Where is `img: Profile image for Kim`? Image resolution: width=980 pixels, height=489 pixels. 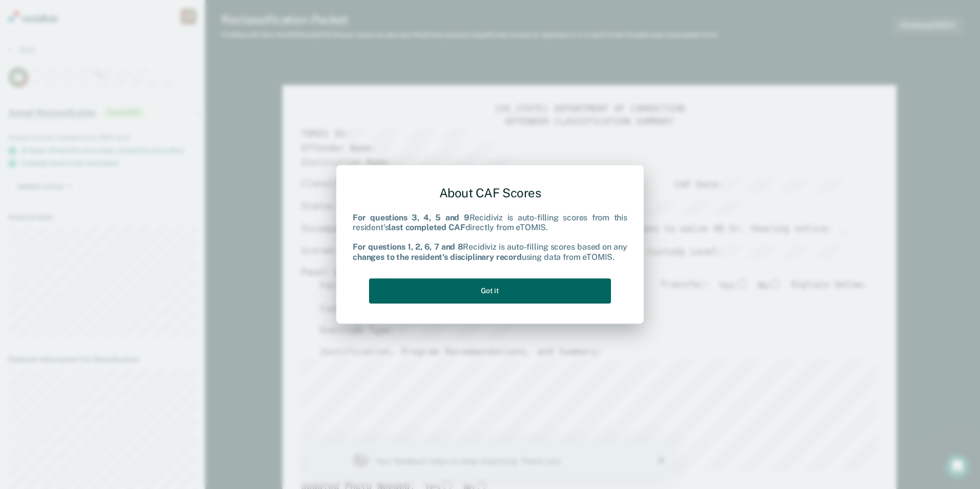 img: Profile image for Kim is located at coordinates (53, 19).